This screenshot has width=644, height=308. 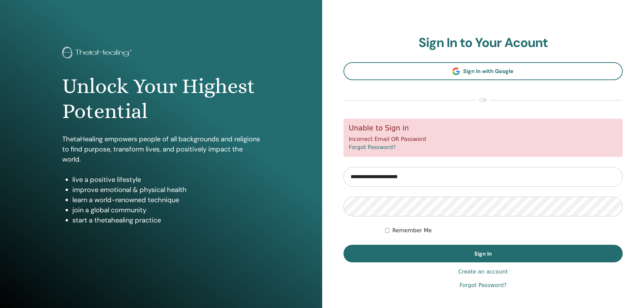 What do you see at coordinates (489, 71) in the screenshot?
I see `span: Sign In with Google` at bounding box center [489, 71].